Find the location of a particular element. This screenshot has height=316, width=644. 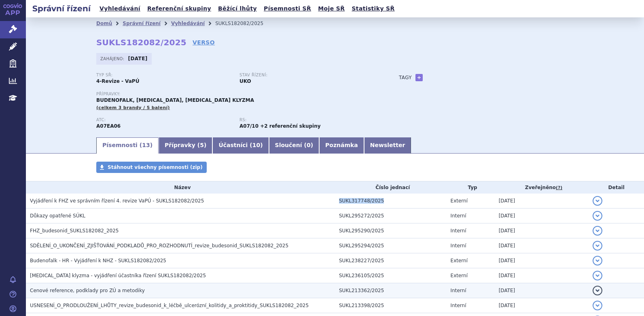

th: Číslo jednací is located at coordinates (391, 187).